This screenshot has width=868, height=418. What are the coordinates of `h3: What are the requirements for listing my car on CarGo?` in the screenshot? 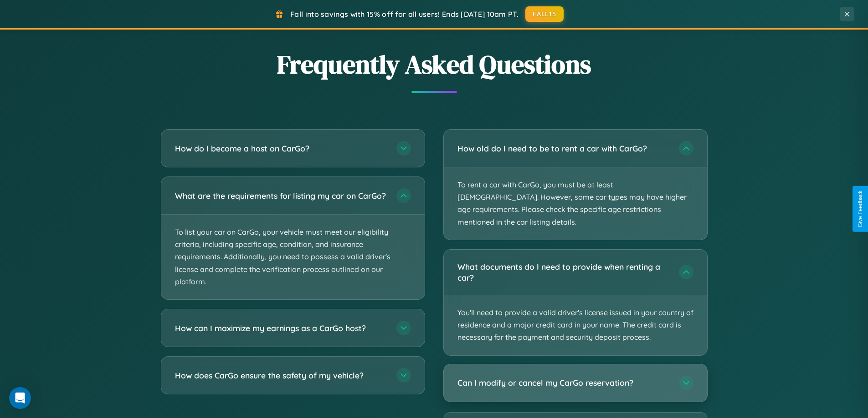 It's located at (281, 195).